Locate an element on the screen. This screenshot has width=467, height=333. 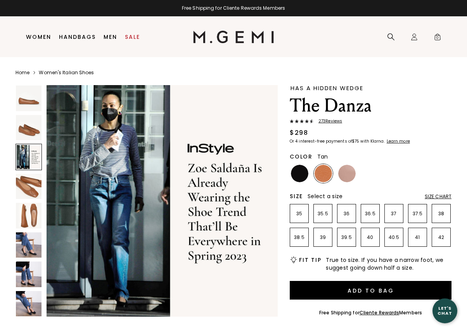
div: Let's Chat is located at coordinates (445, 310).